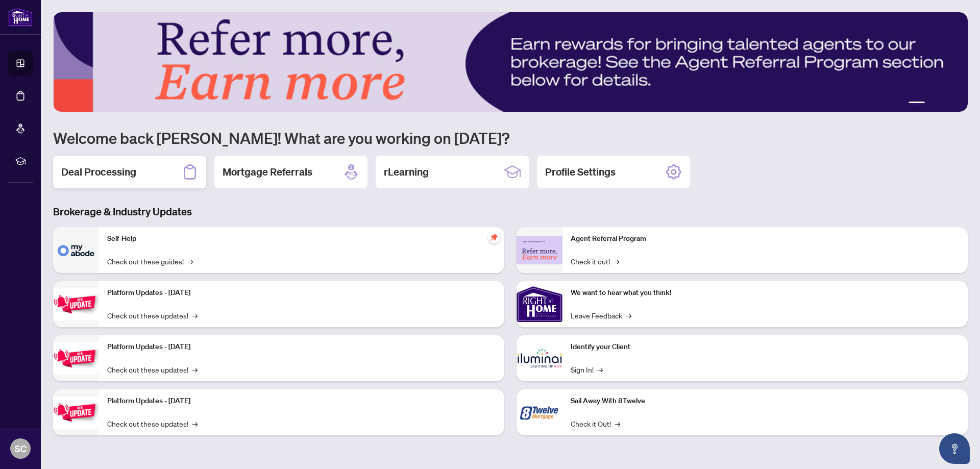 Image resolution: width=980 pixels, height=469 pixels. Describe the element at coordinates (540, 412) in the screenshot. I see `img: Sail Away With 8Twelve` at that location.